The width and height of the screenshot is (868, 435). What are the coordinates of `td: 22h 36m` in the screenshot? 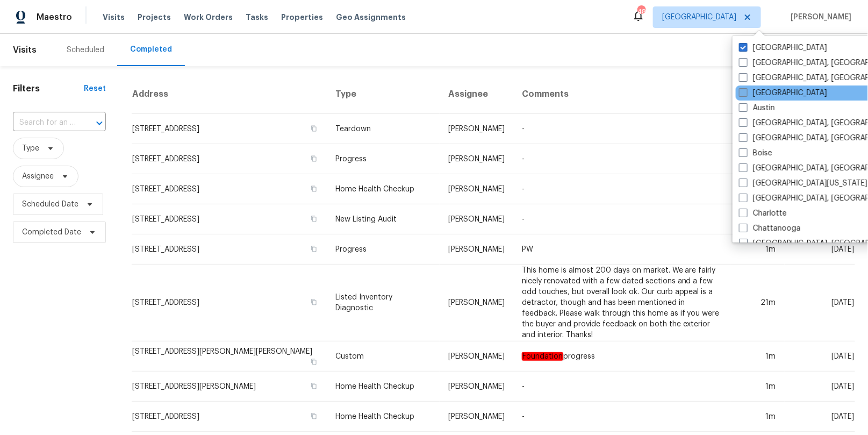 It's located at (758, 220).